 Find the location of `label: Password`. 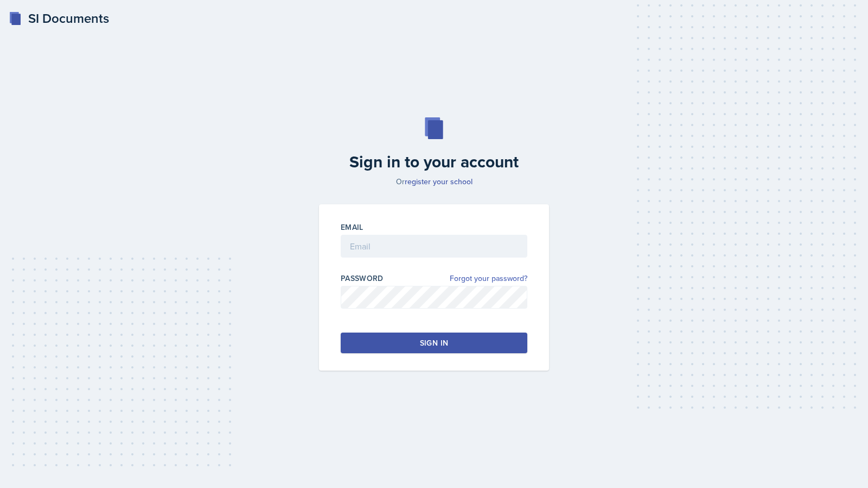

label: Password is located at coordinates (362, 278).